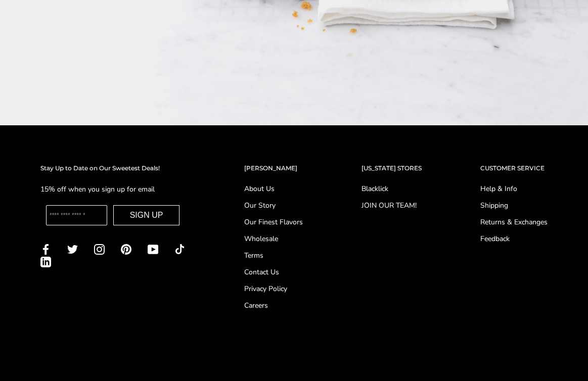 The width and height of the screenshot is (588, 381). I want to click on a: Our Story, so click(273, 205).